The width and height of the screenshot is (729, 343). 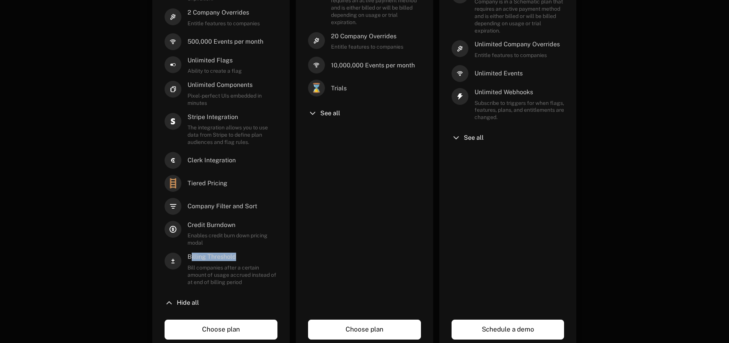 I want to click on i: stripe, so click(x=173, y=121).